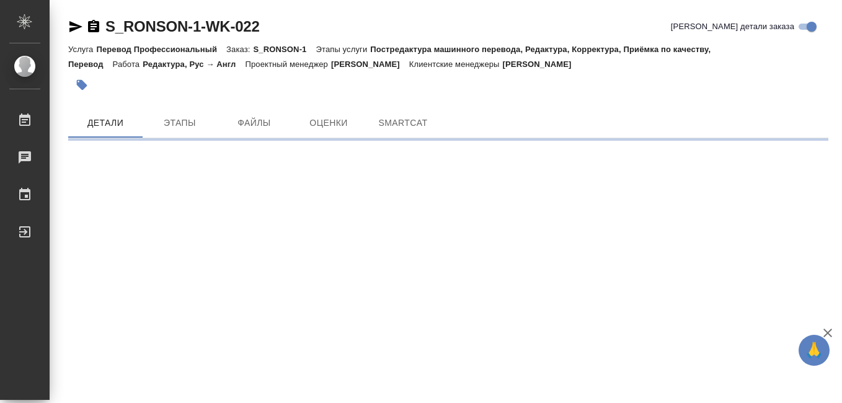  I want to click on span: Детали, so click(105, 123).